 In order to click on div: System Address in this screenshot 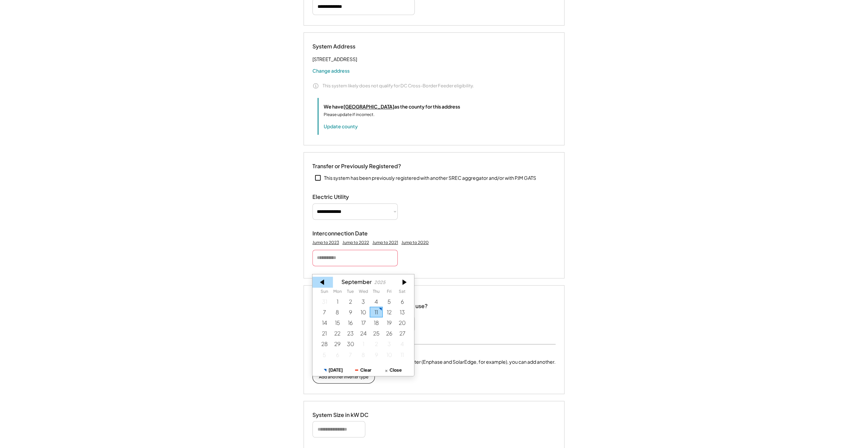, I will do `click(346, 46)`.